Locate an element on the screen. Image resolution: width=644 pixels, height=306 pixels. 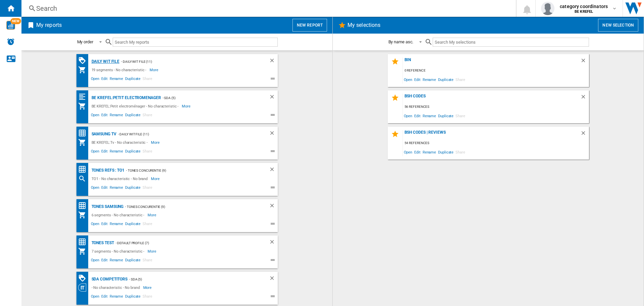
div: Tones Samsung is located at coordinates (107, 207).